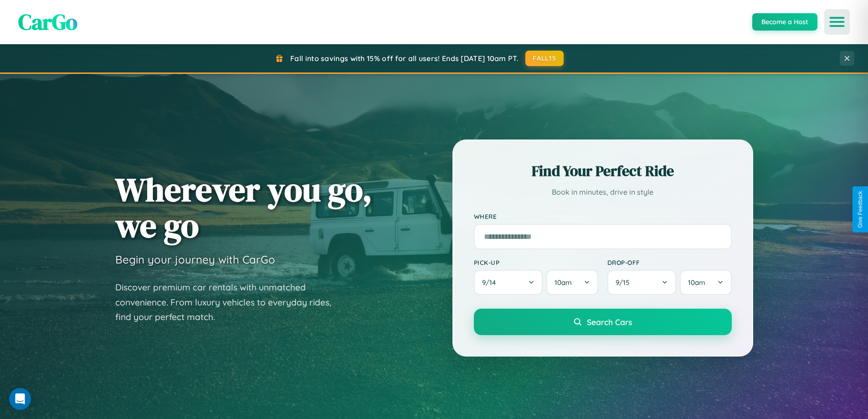 This screenshot has width=868, height=419. Describe the element at coordinates (785, 22) in the screenshot. I see `button: Become a Host` at that location.